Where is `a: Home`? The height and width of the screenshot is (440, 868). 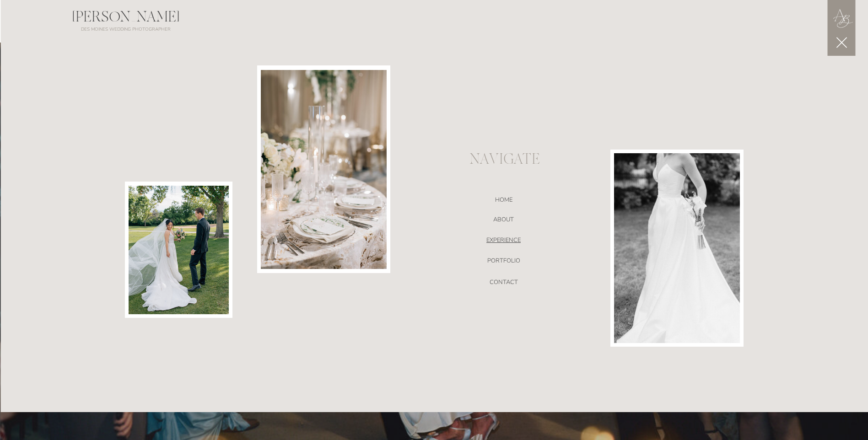 a: Home is located at coordinates (504, 201).